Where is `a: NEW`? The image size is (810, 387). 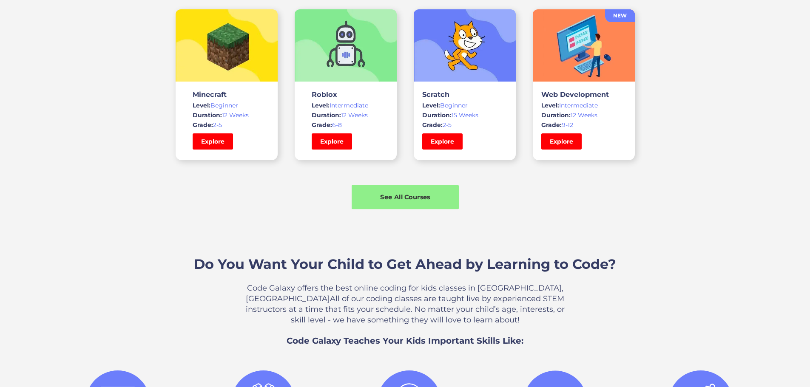
a: NEW is located at coordinates (620, 16).